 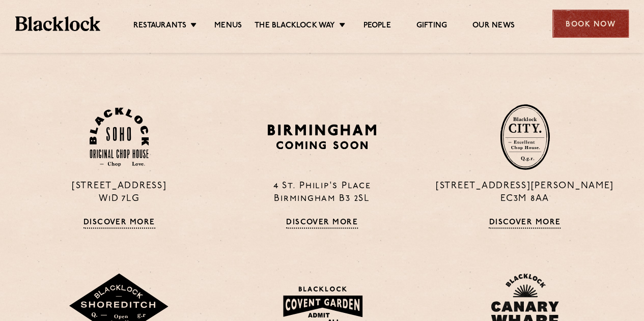 What do you see at coordinates (493, 26) in the screenshot?
I see `a: Our News` at bounding box center [493, 26].